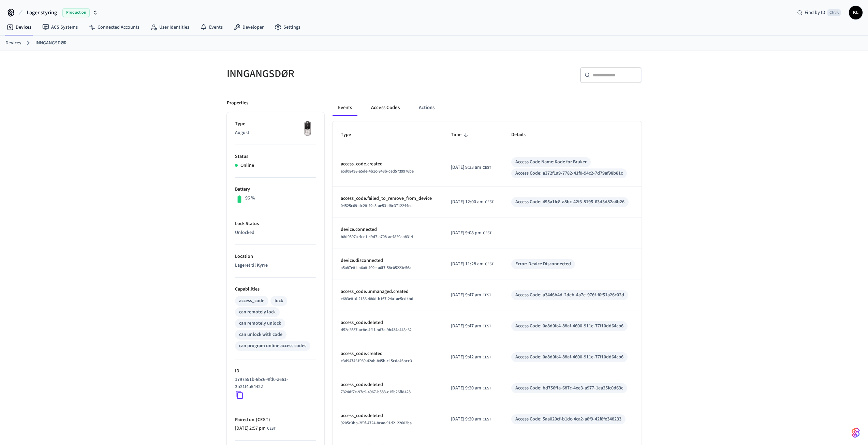  Describe the element at coordinates (385, 108) in the screenshot. I see `button: Access Codes` at that location.